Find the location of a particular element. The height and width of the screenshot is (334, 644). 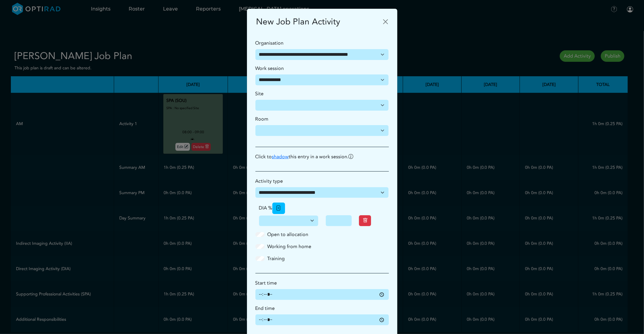

button: Close is located at coordinates (385, 22).